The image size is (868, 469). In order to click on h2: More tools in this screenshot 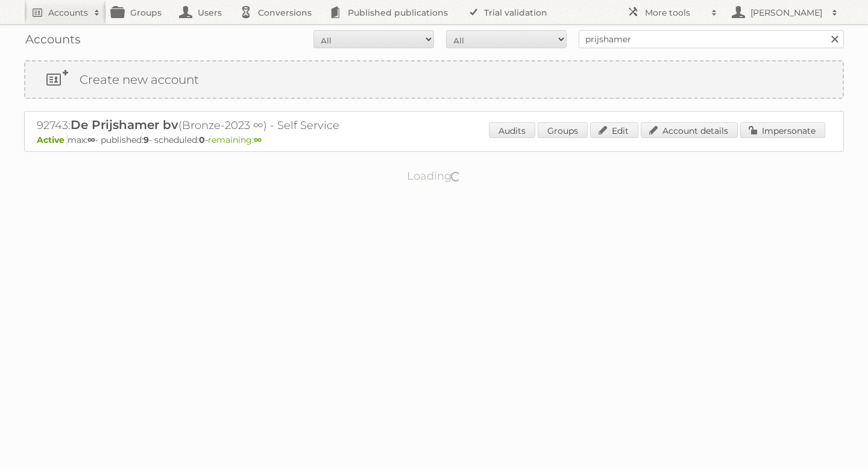, I will do `click(675, 12)`.